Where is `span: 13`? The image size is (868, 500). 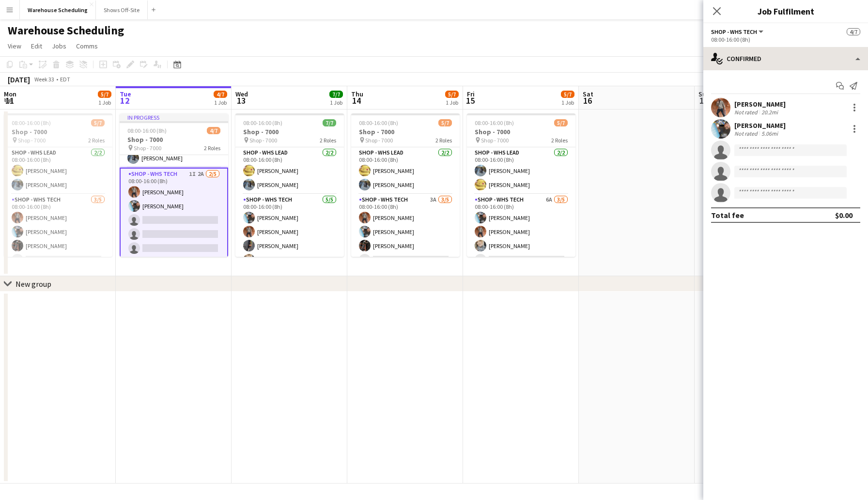
span: 13 is located at coordinates (241, 100).